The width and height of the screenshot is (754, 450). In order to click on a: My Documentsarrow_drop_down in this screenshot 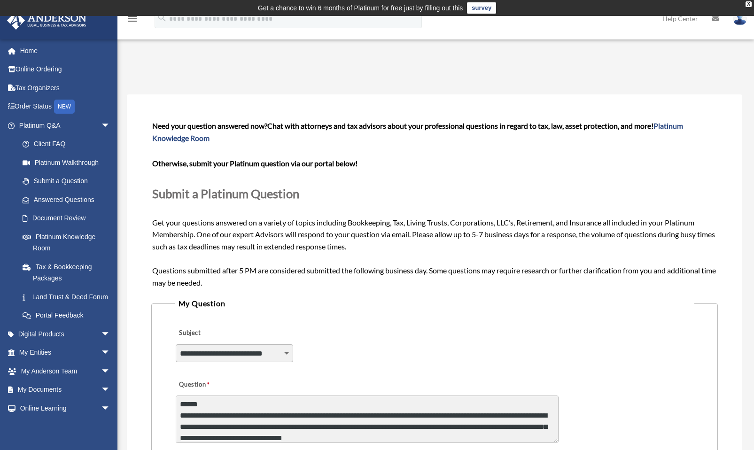, I will do `click(65, 390)`.